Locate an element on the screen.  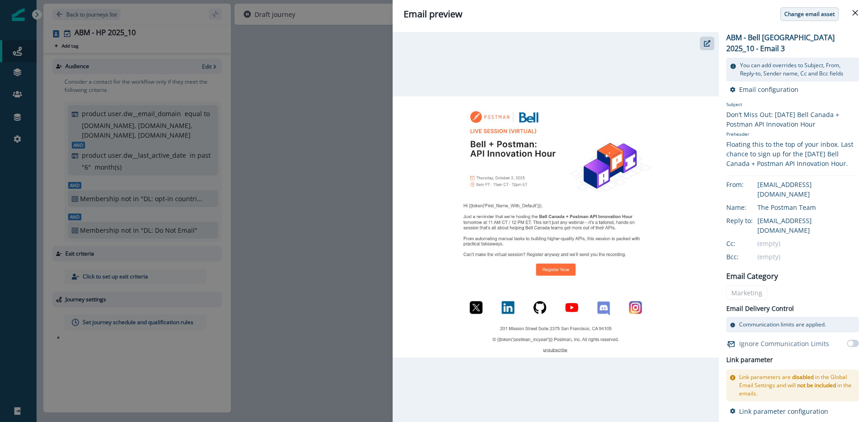
p: Change email asset is located at coordinates (810, 14).